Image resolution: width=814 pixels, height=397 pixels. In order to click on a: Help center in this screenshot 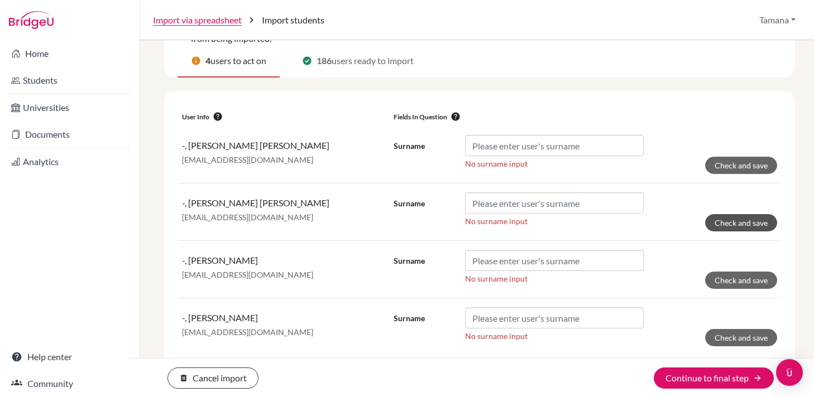, I will do `click(69, 357)`.